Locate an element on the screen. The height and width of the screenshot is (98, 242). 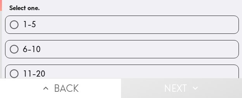
h6: Select one. is located at coordinates (122, 8).